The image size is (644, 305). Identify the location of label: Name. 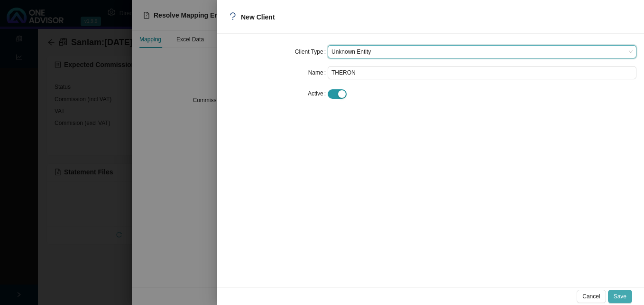
(318, 73).